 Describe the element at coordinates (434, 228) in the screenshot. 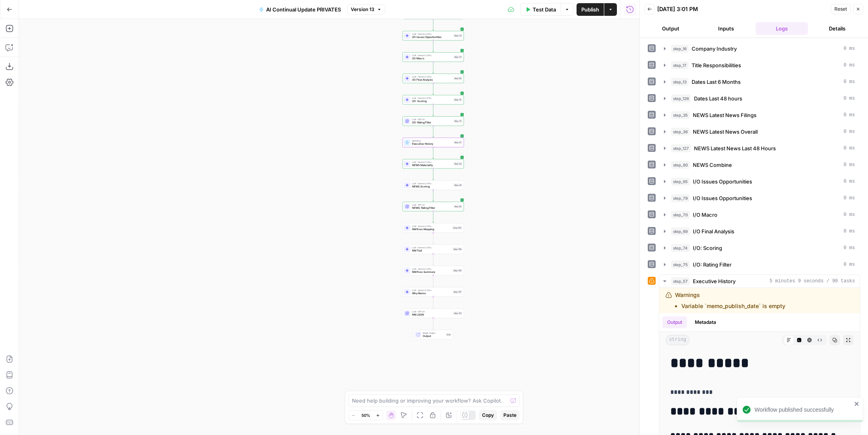

I see `div: LLM · Gemini 2.5 ProNM Exec MappingStep 104` at that location.